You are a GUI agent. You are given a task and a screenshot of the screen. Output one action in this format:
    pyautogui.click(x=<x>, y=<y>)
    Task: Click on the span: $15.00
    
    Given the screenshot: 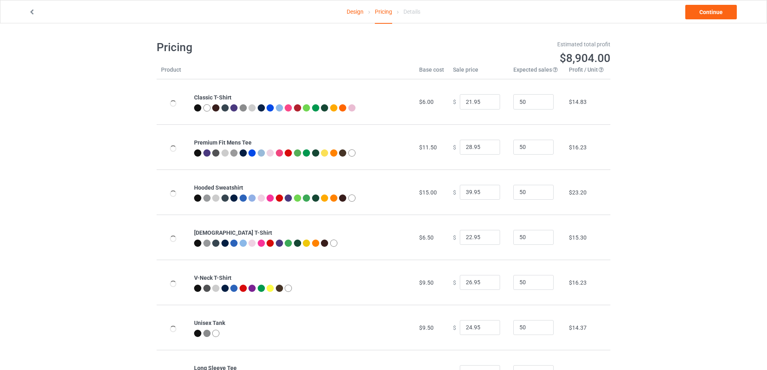 What is the action you would take?
    pyautogui.click(x=428, y=192)
    